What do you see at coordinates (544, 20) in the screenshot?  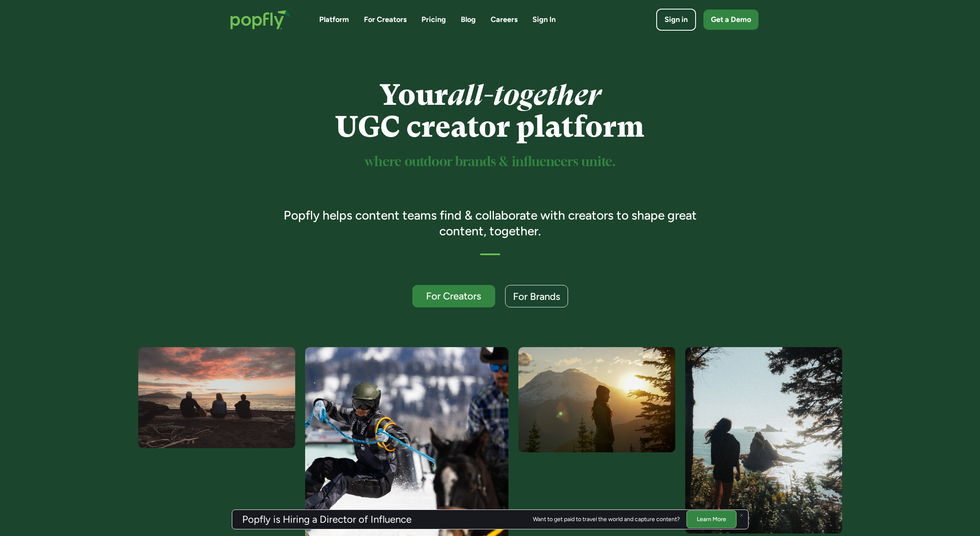 I see `a: Sign In` at bounding box center [544, 20].